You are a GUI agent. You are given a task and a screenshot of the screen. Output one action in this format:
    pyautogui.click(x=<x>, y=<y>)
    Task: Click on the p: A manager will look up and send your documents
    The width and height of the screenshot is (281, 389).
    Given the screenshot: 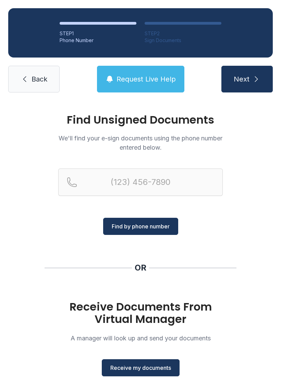 What is the action you would take?
    pyautogui.click(x=141, y=338)
    